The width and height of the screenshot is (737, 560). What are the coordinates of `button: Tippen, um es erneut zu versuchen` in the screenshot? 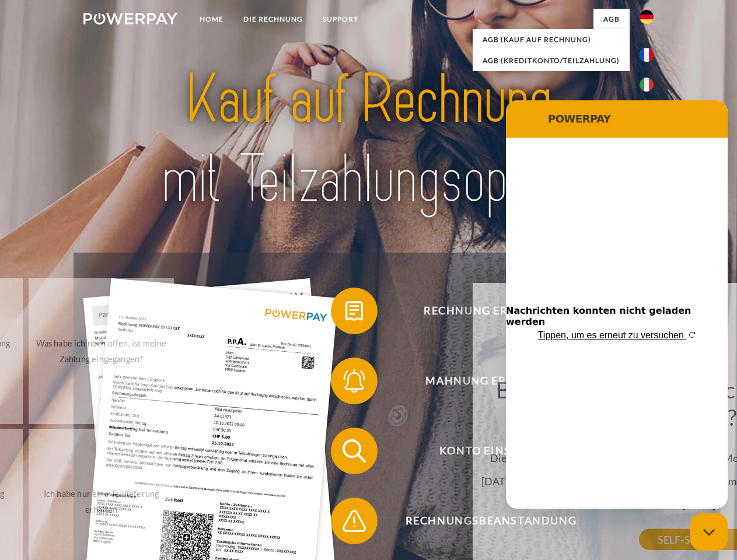 It's located at (111, 235).